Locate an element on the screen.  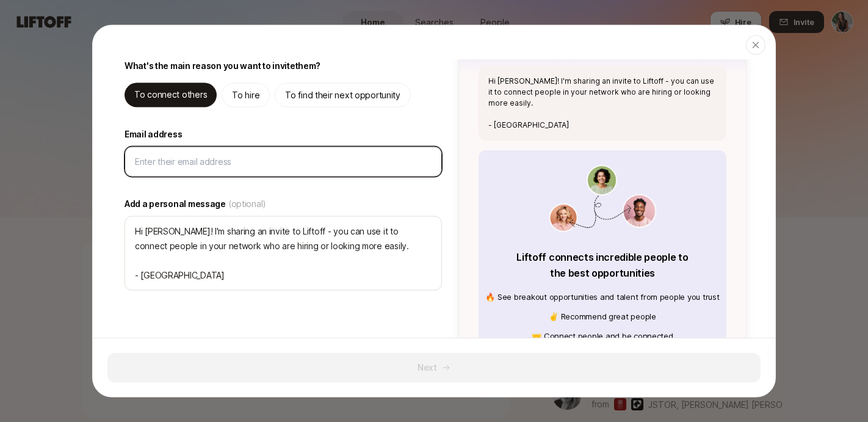
label: Email address is located at coordinates (283, 134).